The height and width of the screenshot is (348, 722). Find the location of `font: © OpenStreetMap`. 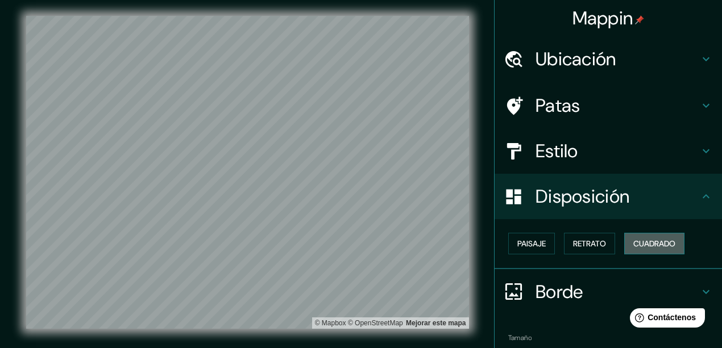

font: © OpenStreetMap is located at coordinates (375, 323).